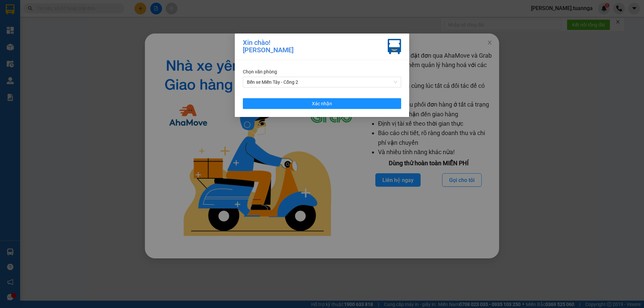 The width and height of the screenshot is (644, 308). What do you see at coordinates (322, 104) in the screenshot?
I see `button: Xác nhận` at bounding box center [322, 104].